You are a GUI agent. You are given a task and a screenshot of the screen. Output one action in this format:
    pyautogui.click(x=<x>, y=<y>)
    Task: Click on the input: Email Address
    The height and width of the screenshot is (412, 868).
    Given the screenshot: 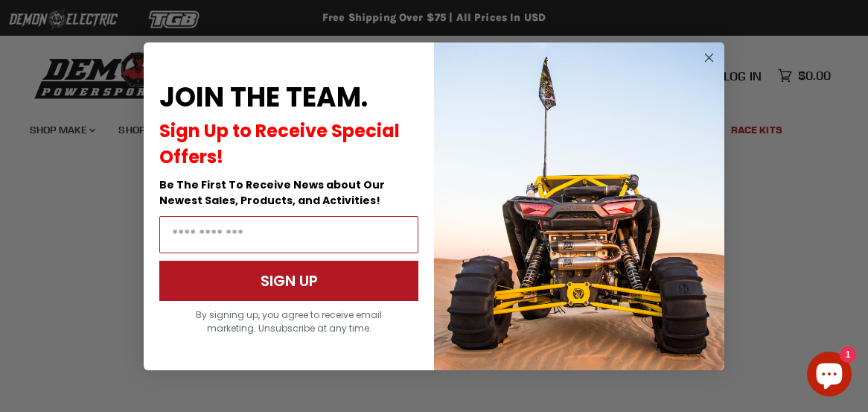 What is the action you would take?
    pyautogui.click(x=289, y=235)
    